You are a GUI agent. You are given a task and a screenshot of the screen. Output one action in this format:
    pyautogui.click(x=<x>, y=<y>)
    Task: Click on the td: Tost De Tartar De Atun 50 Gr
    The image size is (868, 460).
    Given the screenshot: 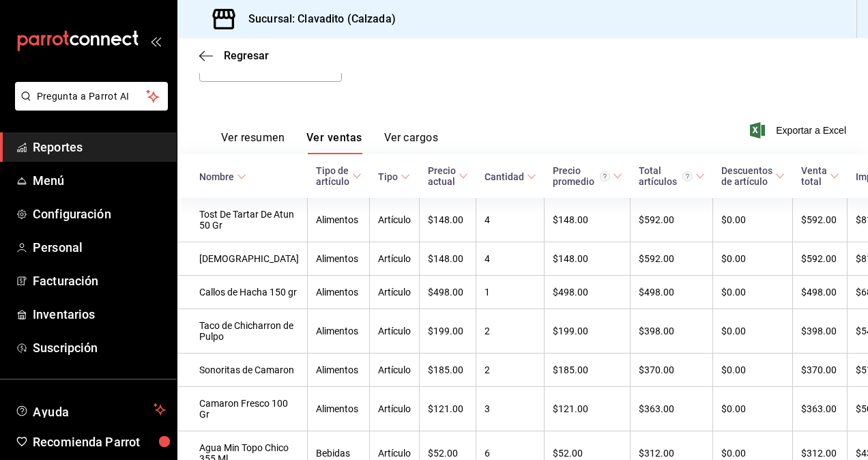 What is the action you would take?
    pyautogui.click(x=242, y=220)
    